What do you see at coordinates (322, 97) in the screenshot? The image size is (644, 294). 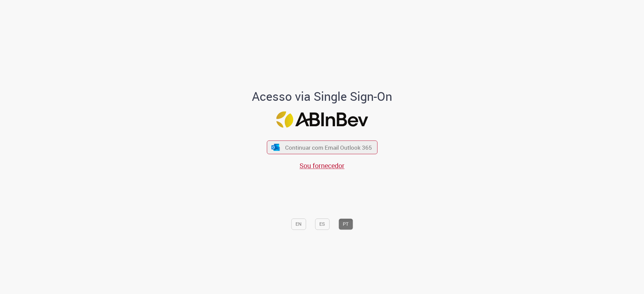 I see `h1: Acesso via Single Sign-On` at bounding box center [322, 97].